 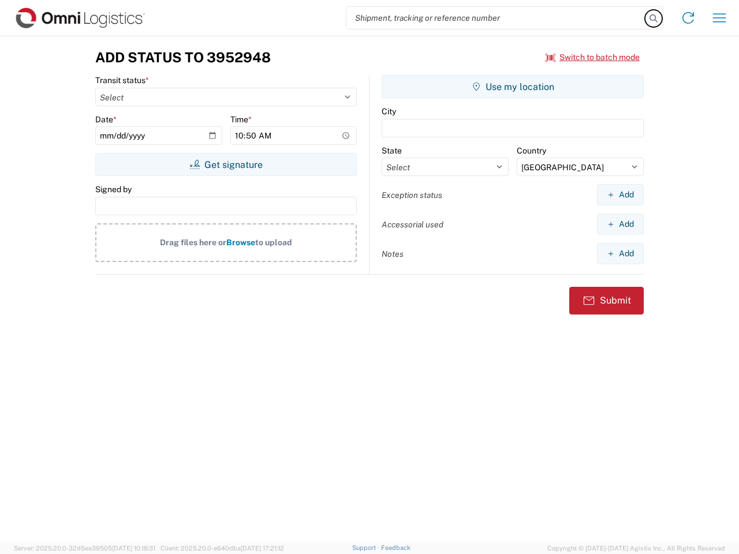 What do you see at coordinates (241, 120) in the screenshot?
I see `label: Time` at bounding box center [241, 120].